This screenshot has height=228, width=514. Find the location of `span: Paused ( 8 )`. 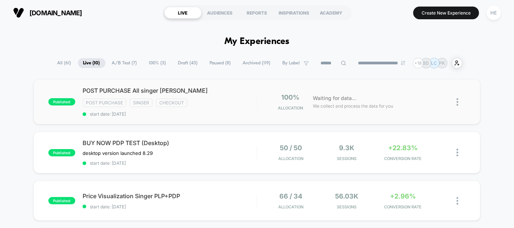

span: Paused ( 8 ) is located at coordinates (220, 63).